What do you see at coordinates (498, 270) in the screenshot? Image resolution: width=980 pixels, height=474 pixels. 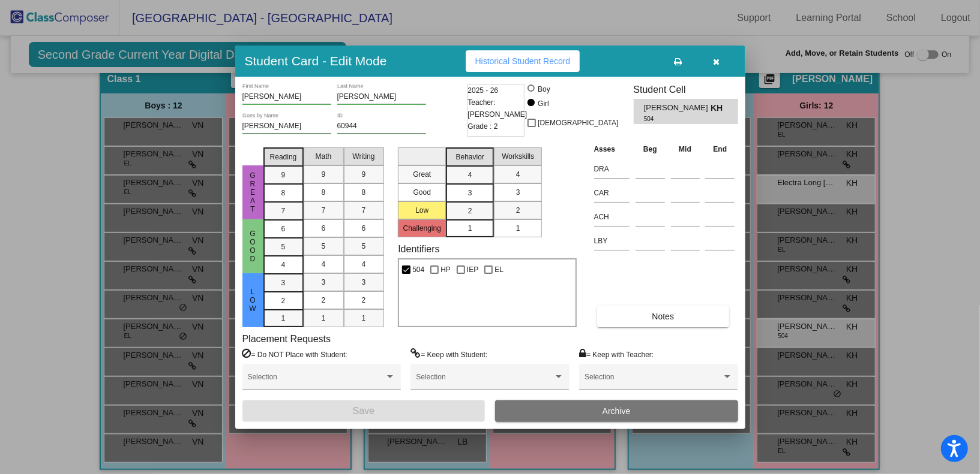 I see `span: EL` at bounding box center [498, 270].